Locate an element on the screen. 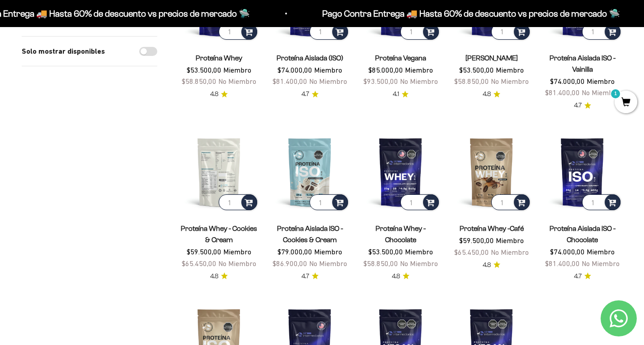  a: Proteína Aislada ISO - Vainilla is located at coordinates (582, 64).